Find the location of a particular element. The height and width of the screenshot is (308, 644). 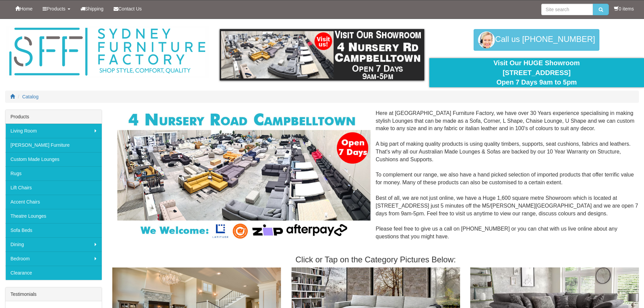

img: showroom.gif is located at coordinates (322, 54).